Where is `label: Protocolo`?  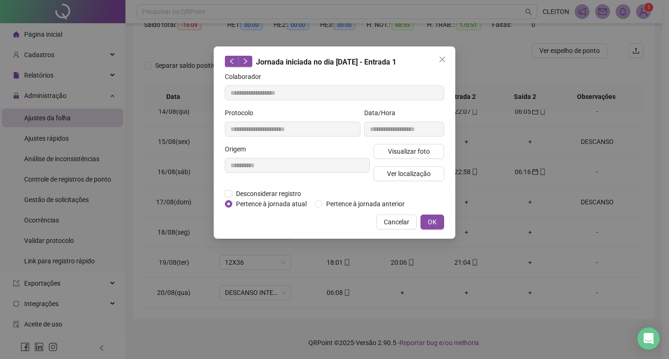
label: Protocolo is located at coordinates (242, 113).